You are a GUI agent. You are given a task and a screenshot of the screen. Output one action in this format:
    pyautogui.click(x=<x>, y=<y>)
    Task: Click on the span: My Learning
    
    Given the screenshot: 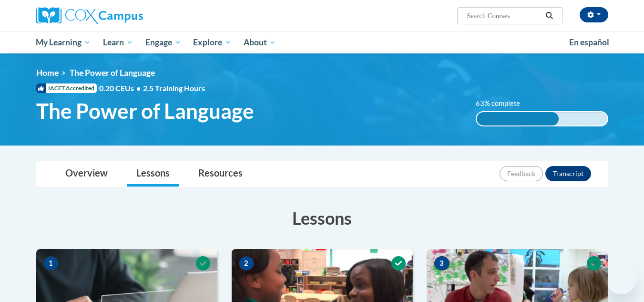 What is the action you would take?
    pyautogui.click(x=63, y=42)
    